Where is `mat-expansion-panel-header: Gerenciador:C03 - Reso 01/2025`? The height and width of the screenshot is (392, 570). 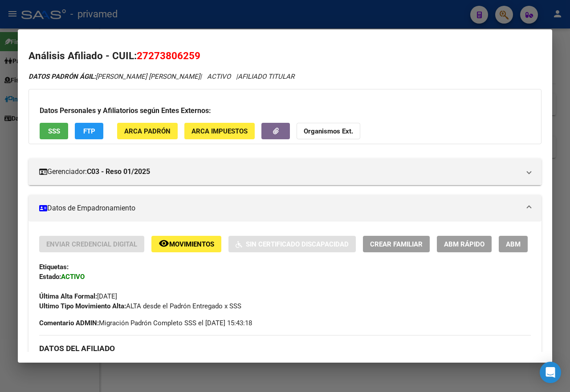
mat-expansion-panel-header: Gerenciador:C03 - Reso 01/2025 is located at coordinates (285, 172).